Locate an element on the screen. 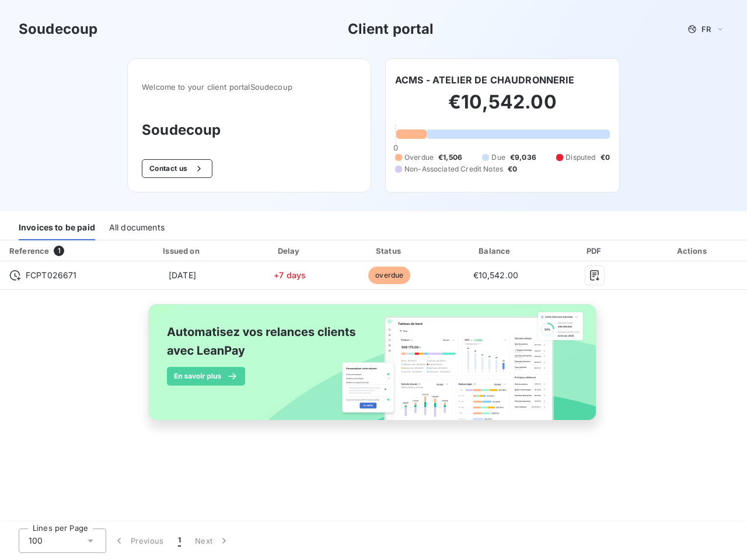 Image resolution: width=747 pixels, height=560 pixels. h6: ACMS - ATELIER DE CHAUDRONNERIE is located at coordinates (485, 80).